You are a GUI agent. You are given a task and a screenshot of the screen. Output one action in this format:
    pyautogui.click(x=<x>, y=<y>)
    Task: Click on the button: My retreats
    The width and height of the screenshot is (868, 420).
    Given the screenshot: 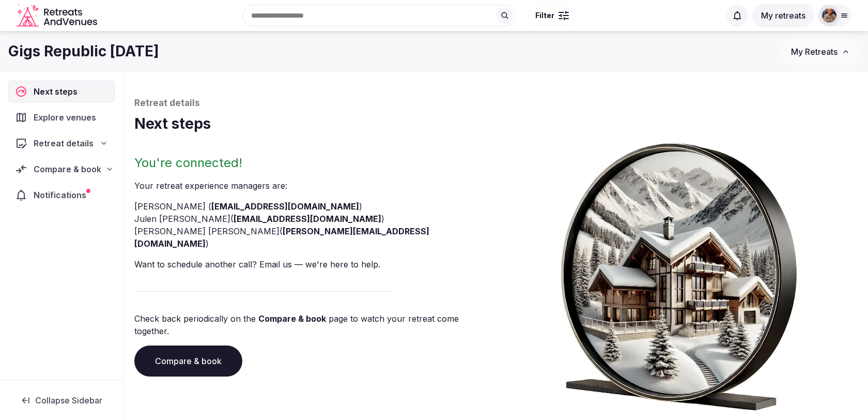 What is the action you would take?
    pyautogui.click(x=783, y=15)
    